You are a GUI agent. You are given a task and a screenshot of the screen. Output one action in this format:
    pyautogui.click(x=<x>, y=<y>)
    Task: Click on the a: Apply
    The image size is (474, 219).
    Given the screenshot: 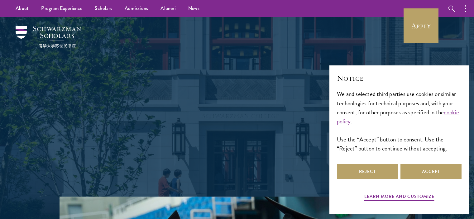 What is the action you would take?
    pyautogui.click(x=421, y=26)
    